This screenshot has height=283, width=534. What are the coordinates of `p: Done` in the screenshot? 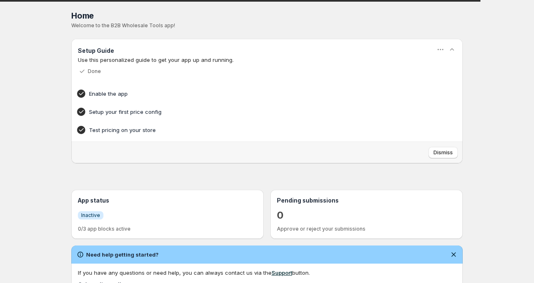 It's located at (94, 71).